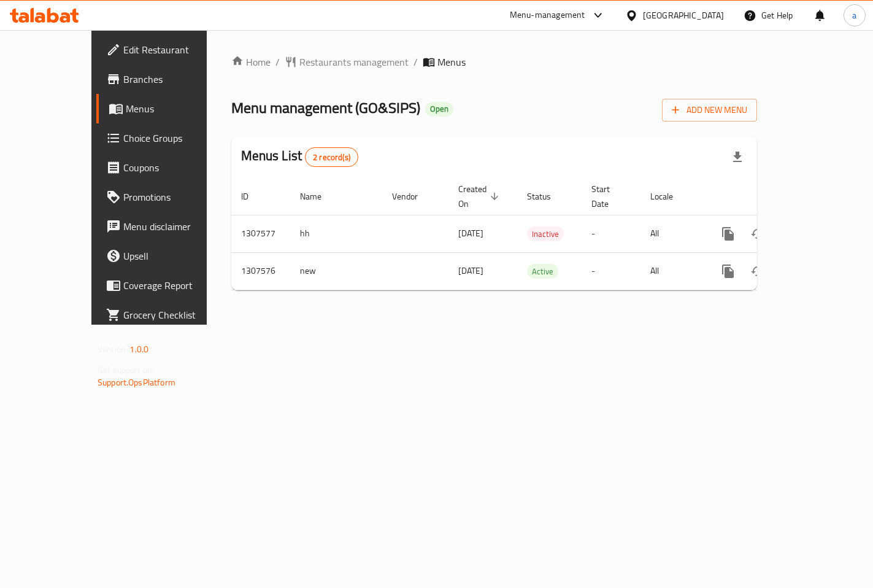  I want to click on a: Promotions, so click(167, 197).